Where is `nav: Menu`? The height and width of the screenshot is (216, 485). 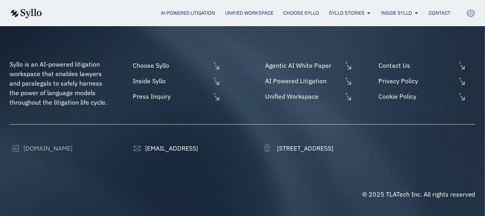
nav: Menu is located at coordinates (254, 13).